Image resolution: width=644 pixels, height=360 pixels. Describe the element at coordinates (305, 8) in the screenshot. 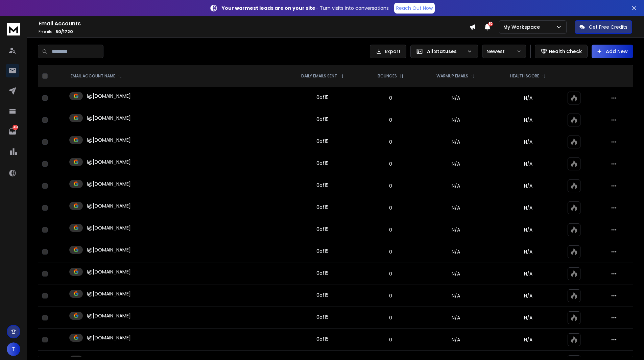

I see `p: – Turn visits into conversations` at that location.